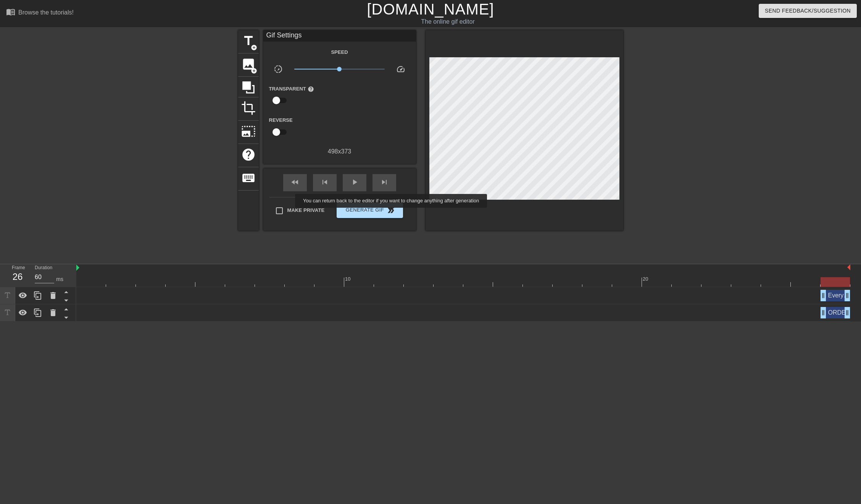 The height and width of the screenshot is (504, 861). What do you see at coordinates (391, 210) in the screenshot?
I see `span: double_arrow` at bounding box center [391, 210].